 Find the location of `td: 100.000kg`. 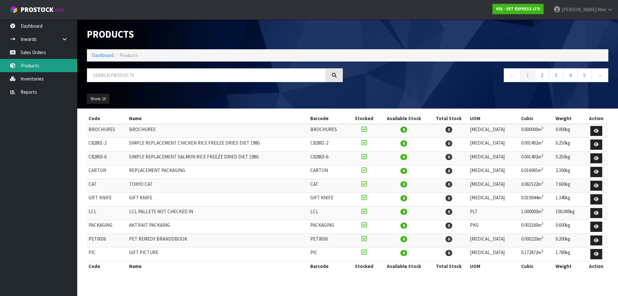

td: 100.000kg is located at coordinates (569, 213).